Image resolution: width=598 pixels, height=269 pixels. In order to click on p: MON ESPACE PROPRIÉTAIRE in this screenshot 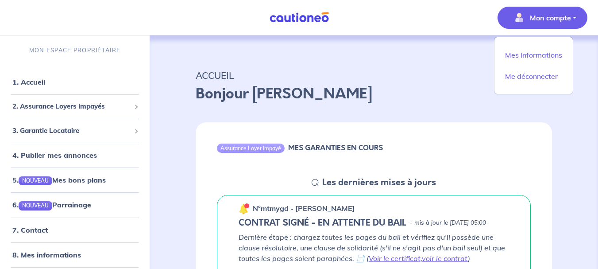, I will do `click(75, 50)`.